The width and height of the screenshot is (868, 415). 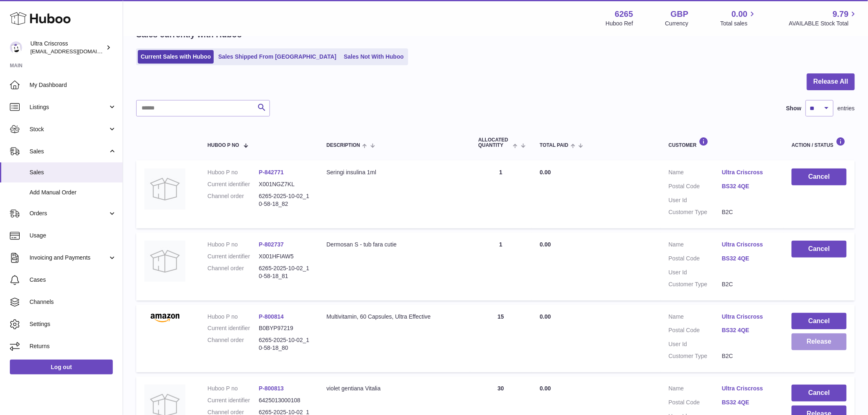 What do you see at coordinates (61, 367) in the screenshot?
I see `a: Log out` at bounding box center [61, 367].